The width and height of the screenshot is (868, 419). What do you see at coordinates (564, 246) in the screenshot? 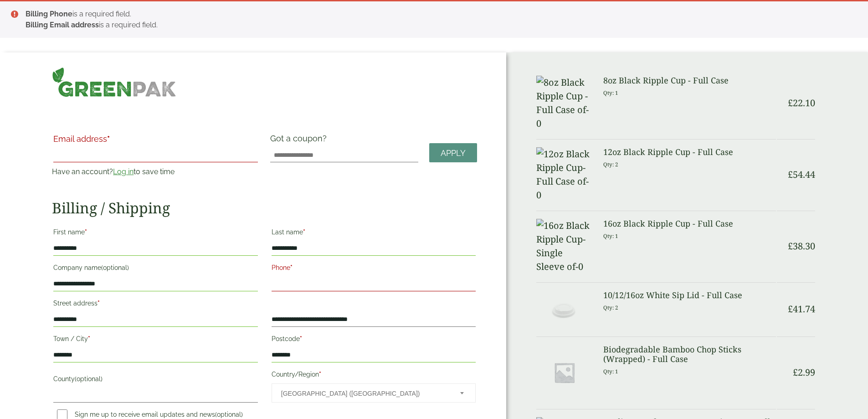
I see `img: 16oz Black Ripple Cup-Single Sleeve of-0` at bounding box center [564, 246].